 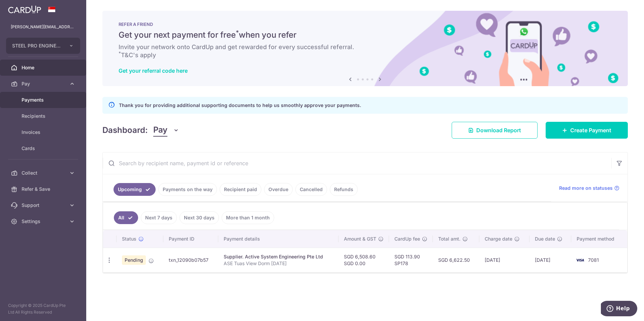 I want to click on th: Payment ID, so click(x=191, y=239).